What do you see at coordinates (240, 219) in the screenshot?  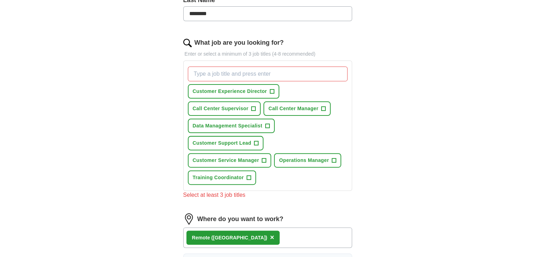 I see `label: Where do you want to work?` at bounding box center [240, 219].